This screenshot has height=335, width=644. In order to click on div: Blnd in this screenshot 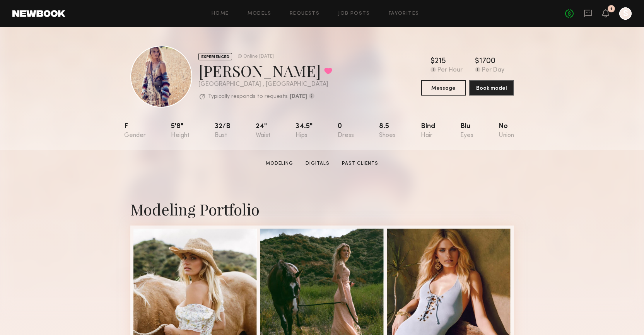, I will do `click(428, 131)`.